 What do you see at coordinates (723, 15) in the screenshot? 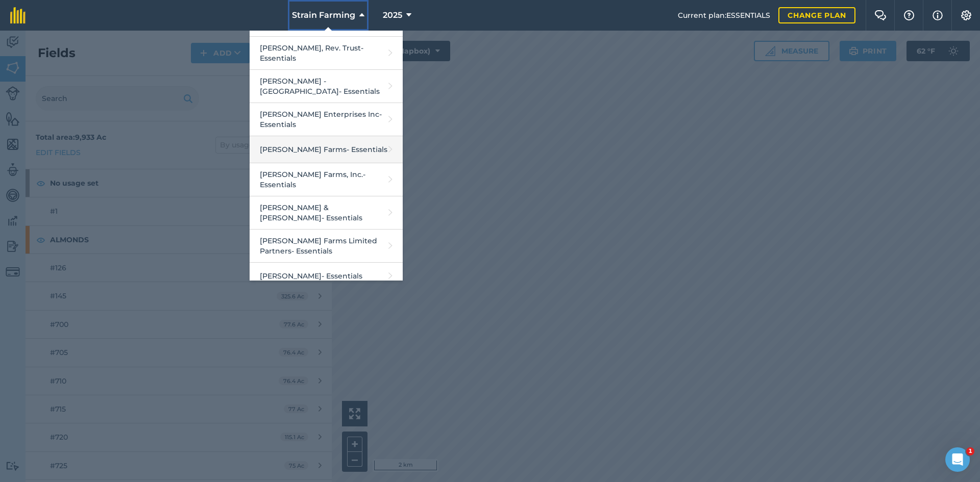
I see `span: Current plan : ESSENTIALS` at bounding box center [723, 15].